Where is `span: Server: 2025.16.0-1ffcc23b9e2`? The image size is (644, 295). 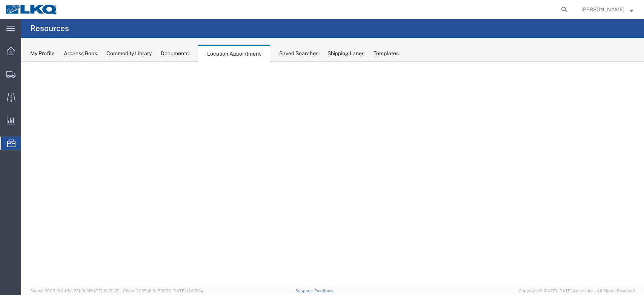 span: Server: 2025.16.0-1ffcc23b9e2 is located at coordinates (75, 290).